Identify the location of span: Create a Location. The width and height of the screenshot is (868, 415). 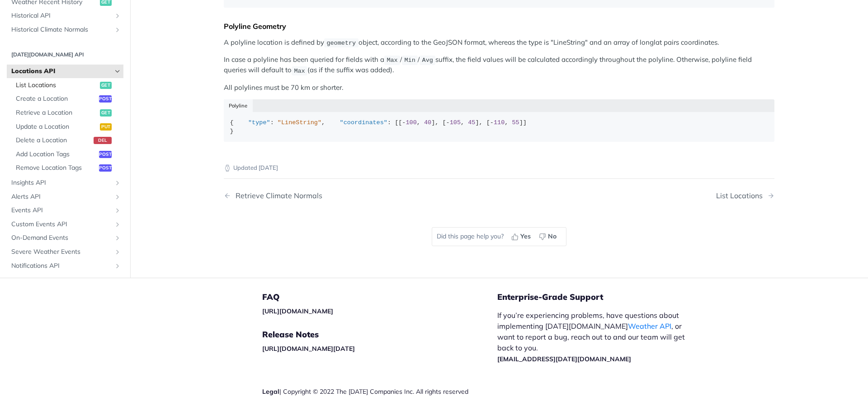
(56, 99).